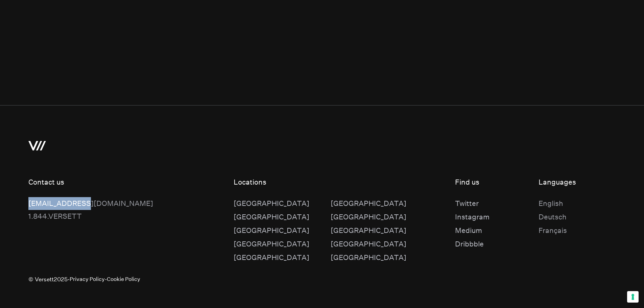  What do you see at coordinates (633, 297) in the screenshot?
I see `button: Your consent preferences for tracking technologies` at bounding box center [633, 297].